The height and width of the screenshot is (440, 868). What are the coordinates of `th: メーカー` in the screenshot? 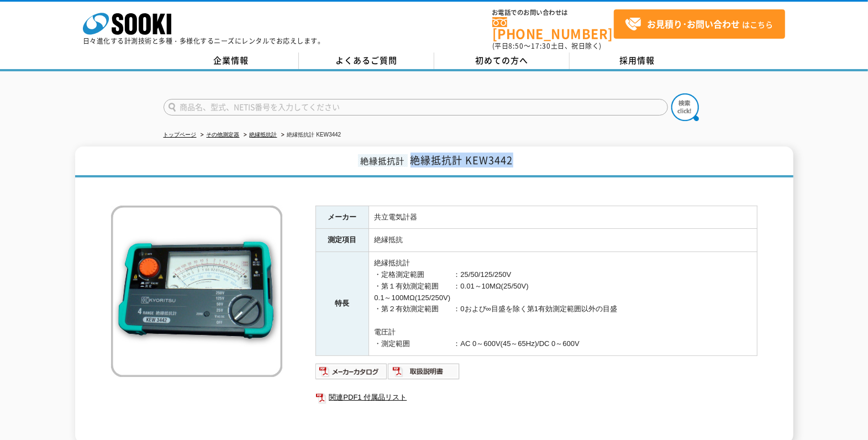 It's located at (342, 217).